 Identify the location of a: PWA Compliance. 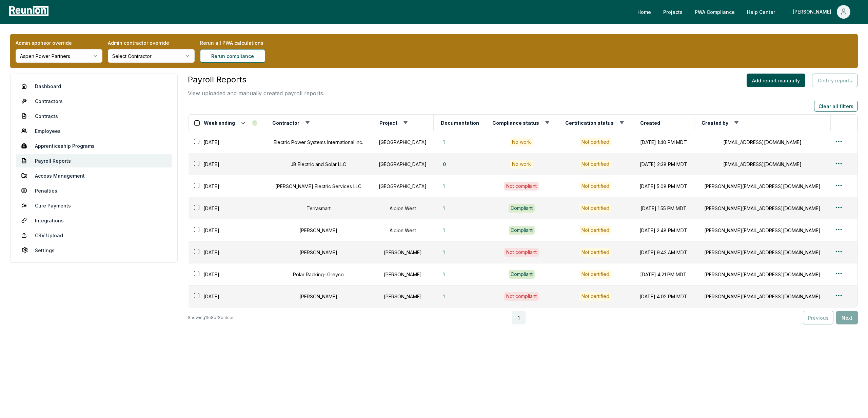
(715, 12).